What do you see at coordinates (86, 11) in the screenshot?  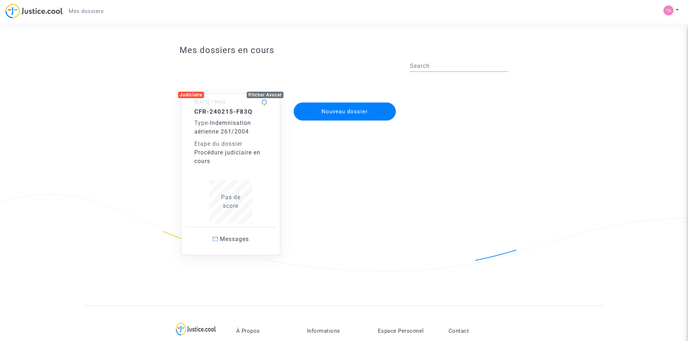 I see `a: Mes dossiers` at bounding box center [86, 11].